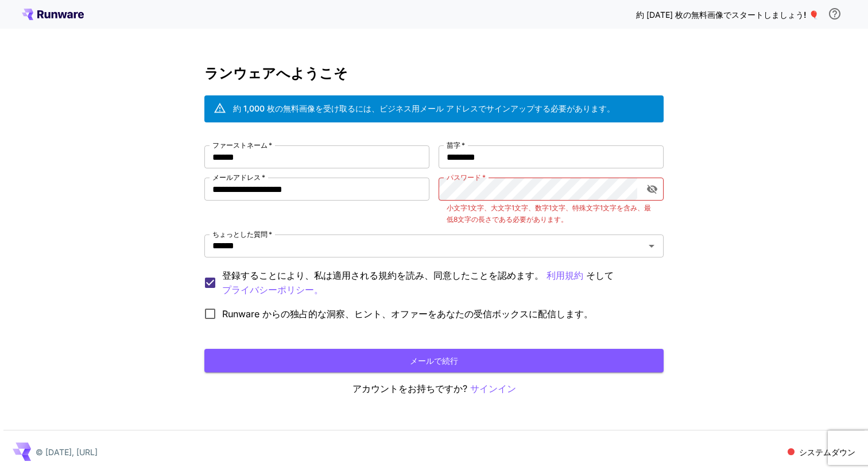 The height and width of the screenshot is (473, 868). What do you see at coordinates (434, 360) in the screenshot?
I see `font: メールで続行` at bounding box center [434, 360].